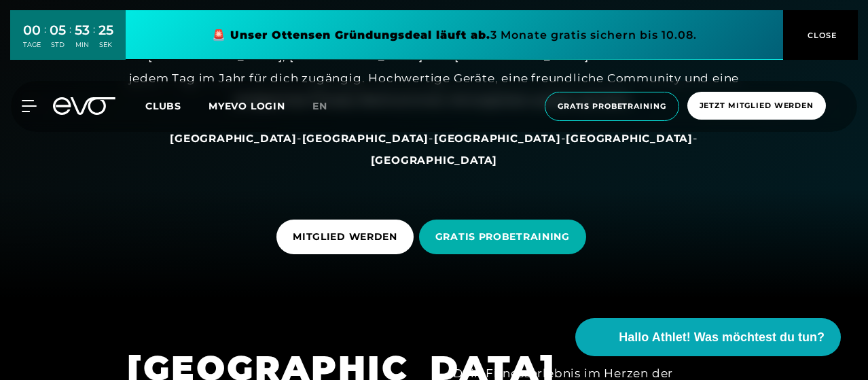  Describe the element at coordinates (176, 105) in the screenshot. I see `a: Clubs` at that location.